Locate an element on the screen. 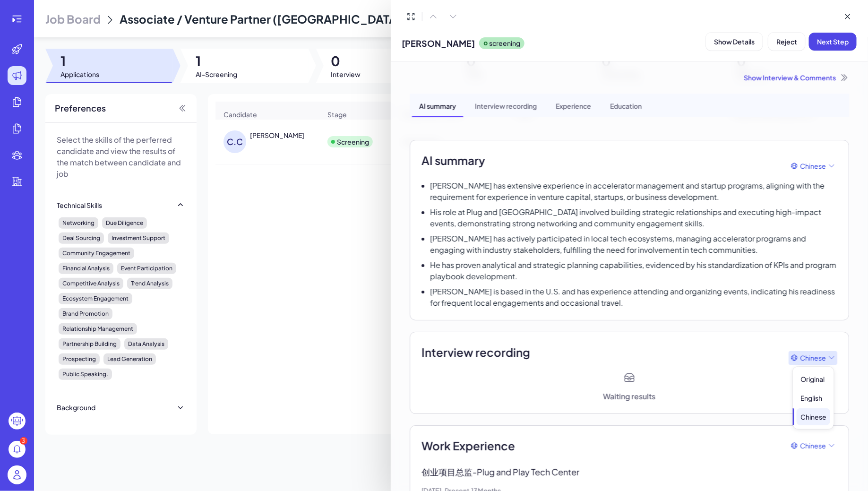  div: Education is located at coordinates (625, 105).